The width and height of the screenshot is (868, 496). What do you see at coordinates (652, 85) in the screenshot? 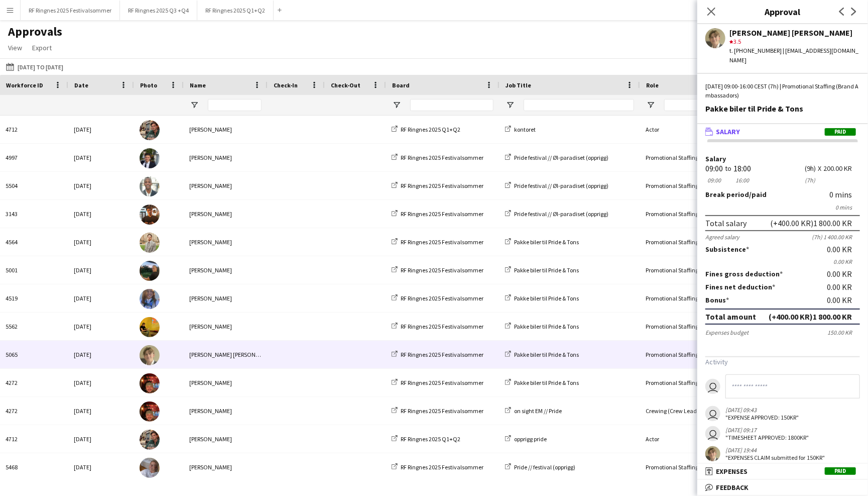
I see `span: Role` at bounding box center [652, 85].